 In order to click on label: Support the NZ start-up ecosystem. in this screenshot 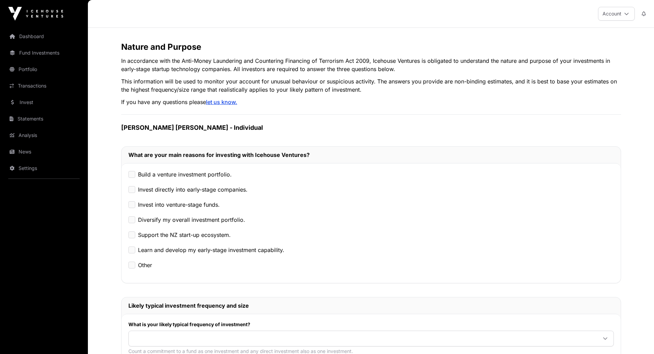, I will do `click(184, 235)`.